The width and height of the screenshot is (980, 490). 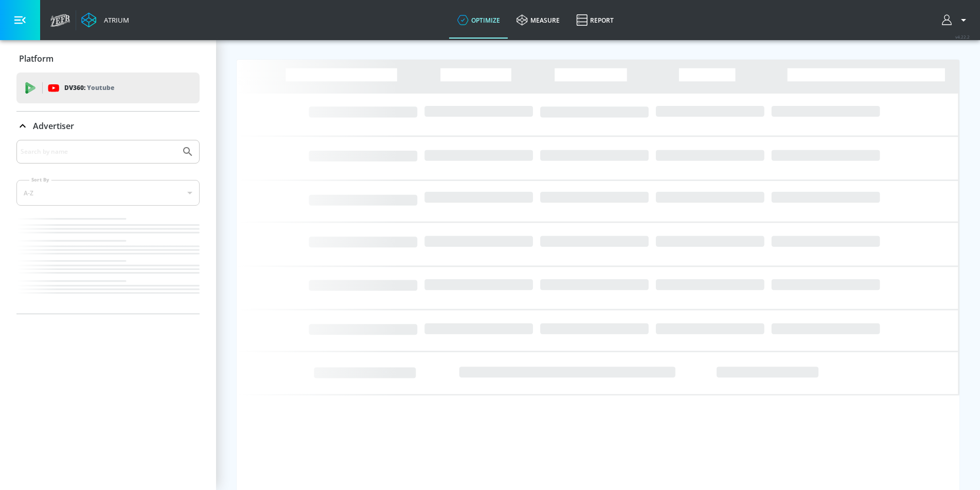 I want to click on div: DV360: Youtube, so click(x=108, y=88).